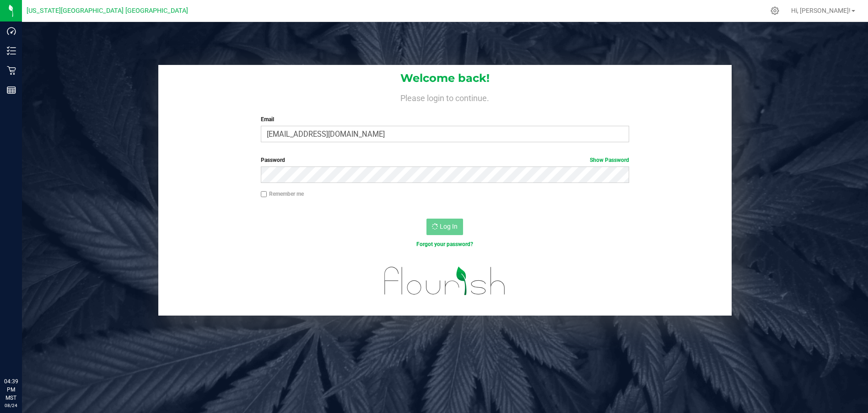  I want to click on inline-svg: Inventory, so click(11, 51).